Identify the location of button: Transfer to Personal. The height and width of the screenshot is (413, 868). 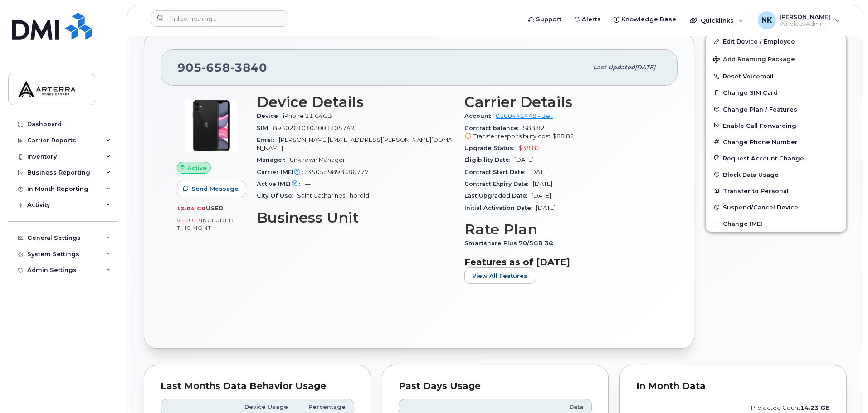
(776, 191).